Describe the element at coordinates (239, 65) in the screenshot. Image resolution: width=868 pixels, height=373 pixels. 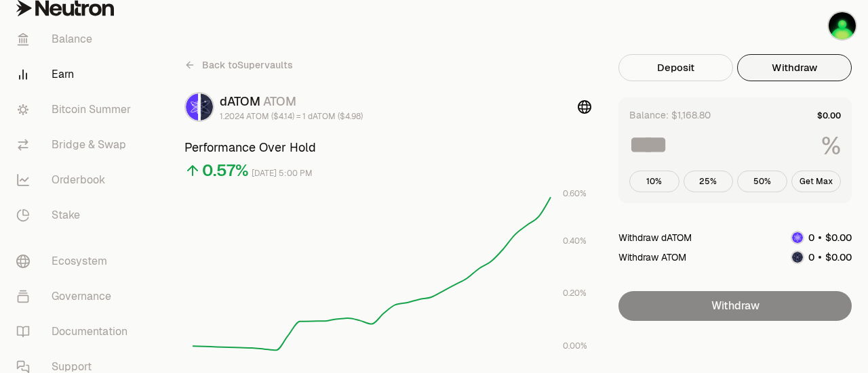
I see `a: Back toSupervaults` at that location.